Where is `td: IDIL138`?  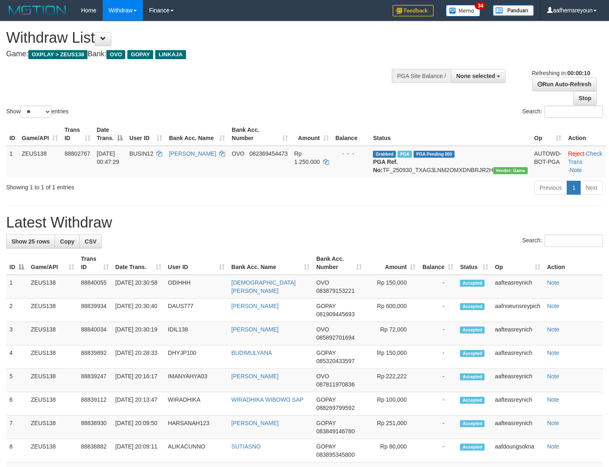 td: IDIL138 is located at coordinates (196, 334).